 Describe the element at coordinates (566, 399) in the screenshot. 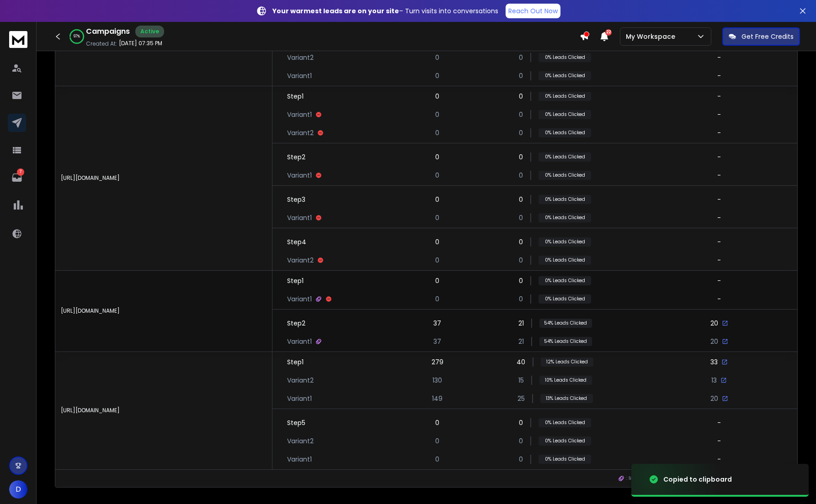

I see `p: 13 % Leads Clicked` at that location.